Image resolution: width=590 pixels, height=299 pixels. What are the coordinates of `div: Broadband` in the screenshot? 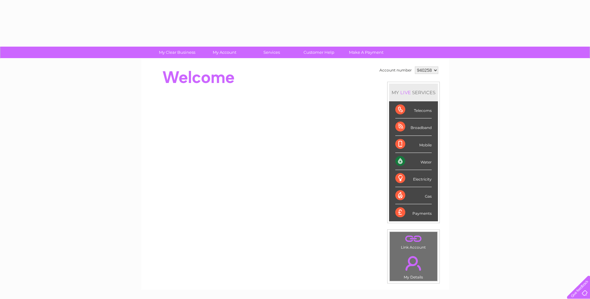 It's located at (413, 127).